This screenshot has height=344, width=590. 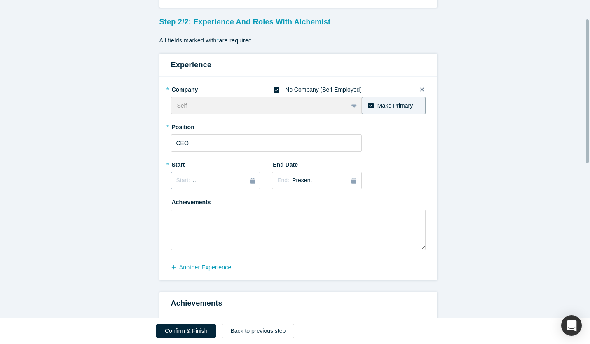 What do you see at coordinates (302, 180) in the screenshot?
I see `span: Present` at bounding box center [302, 180].